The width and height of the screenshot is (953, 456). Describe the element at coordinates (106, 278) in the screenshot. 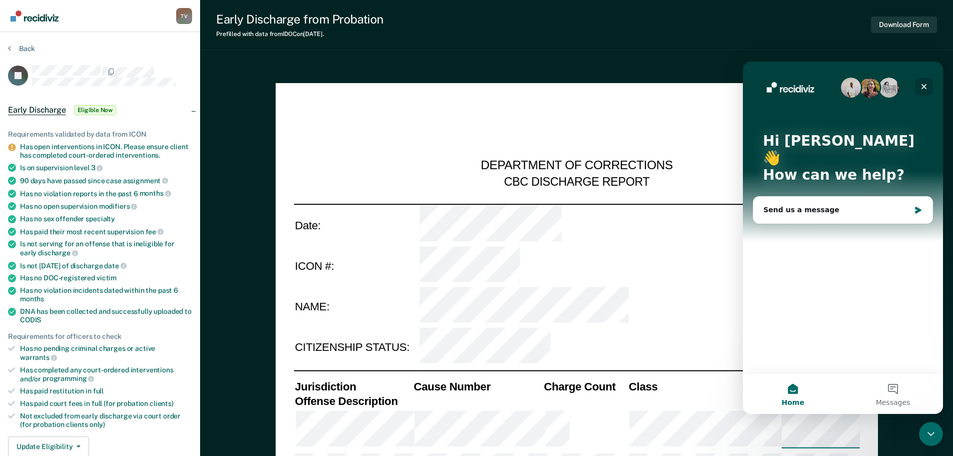

I see `div: Has no DOC-registered` at that location.